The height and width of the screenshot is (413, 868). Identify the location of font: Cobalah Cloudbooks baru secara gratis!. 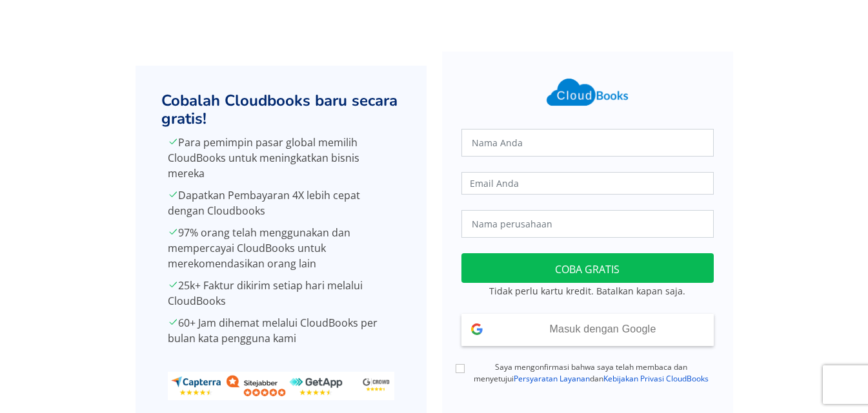
(280, 109).